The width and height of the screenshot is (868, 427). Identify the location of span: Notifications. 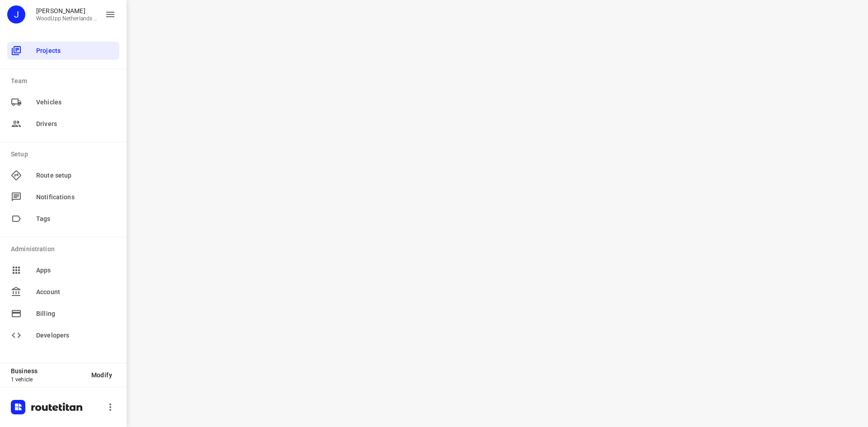
(76, 197).